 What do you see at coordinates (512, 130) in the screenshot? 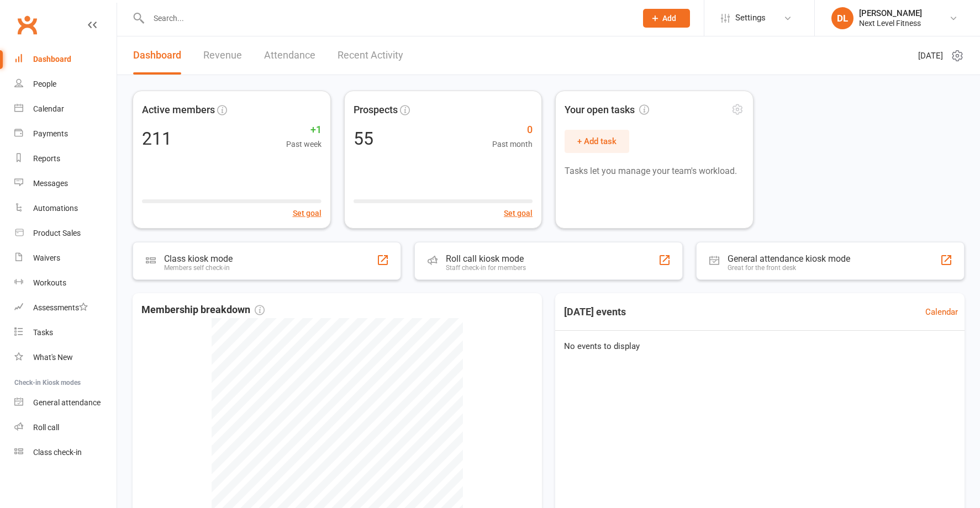
I see `span: 0` at bounding box center [512, 130].